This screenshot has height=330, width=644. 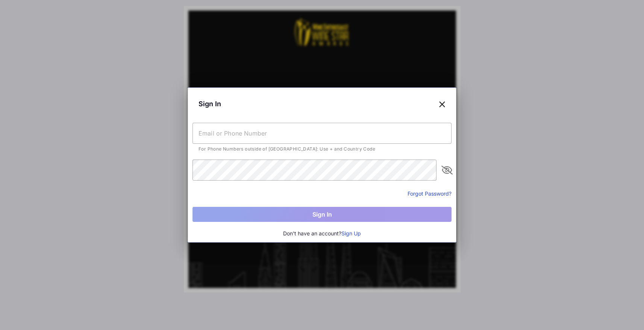 What do you see at coordinates (322, 234) in the screenshot?
I see `div: Don't have an account?` at bounding box center [322, 234].